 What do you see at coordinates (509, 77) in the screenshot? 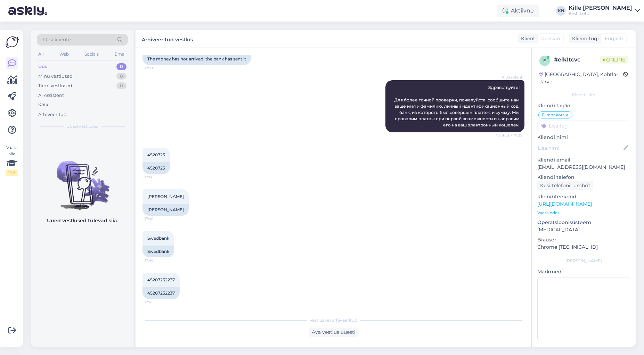
I see `span: AI Assistent` at bounding box center [509, 77].